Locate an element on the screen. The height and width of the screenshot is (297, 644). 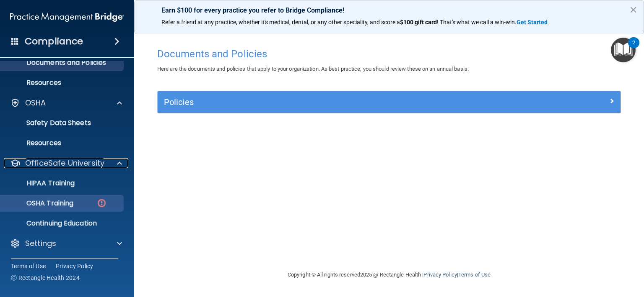
p: Documents and Policies is located at coordinates (63, 63).